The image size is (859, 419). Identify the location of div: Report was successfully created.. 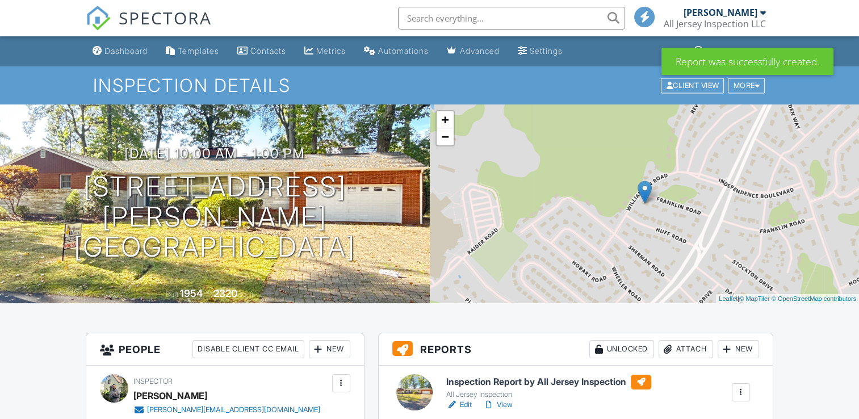
(748, 61).